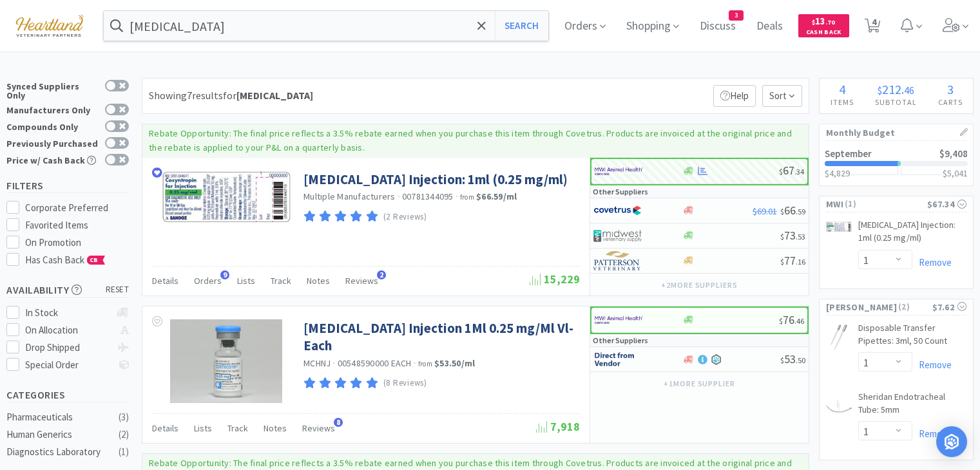  I want to click on img: c67096674d5b41e1bca769e75293f8dd_19.png, so click(617, 359).